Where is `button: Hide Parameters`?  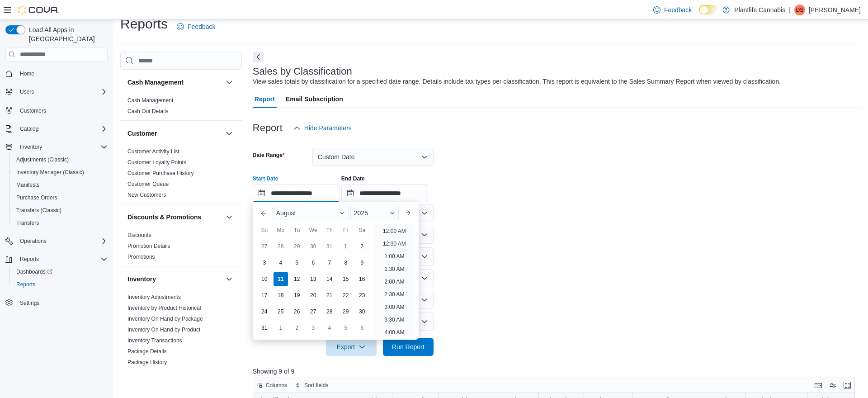 button: Hide Parameters is located at coordinates (322, 128).